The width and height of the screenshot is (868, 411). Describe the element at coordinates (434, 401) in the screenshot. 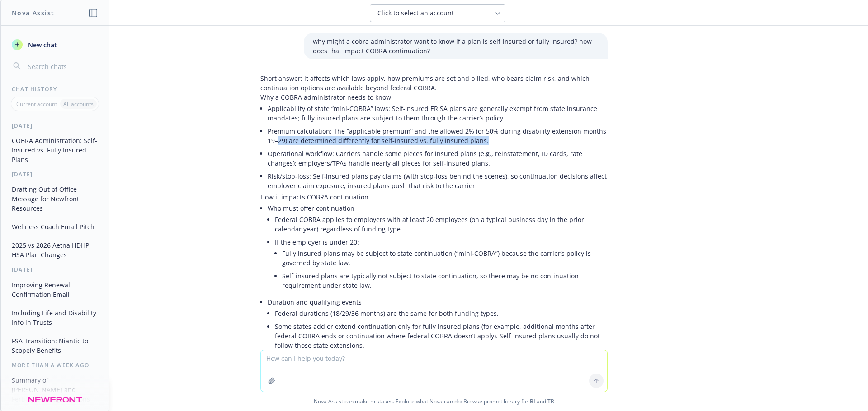

I see `span: Nova Assist can make mistakes. Explore what Nova can do: Browse prompt library for and` at that location.